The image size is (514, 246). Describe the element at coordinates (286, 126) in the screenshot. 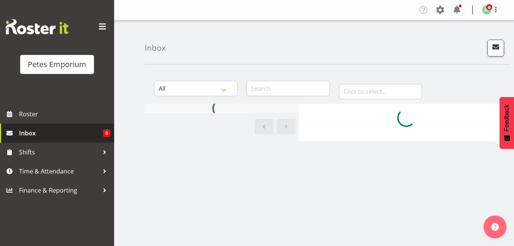

I see `a: Next page` at that location.